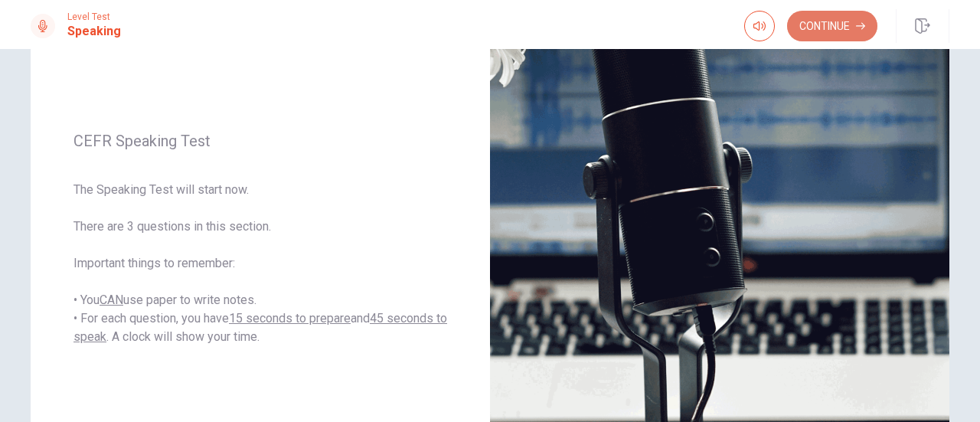  Describe the element at coordinates (111, 299) in the screenshot. I see `u: CAN` at that location.